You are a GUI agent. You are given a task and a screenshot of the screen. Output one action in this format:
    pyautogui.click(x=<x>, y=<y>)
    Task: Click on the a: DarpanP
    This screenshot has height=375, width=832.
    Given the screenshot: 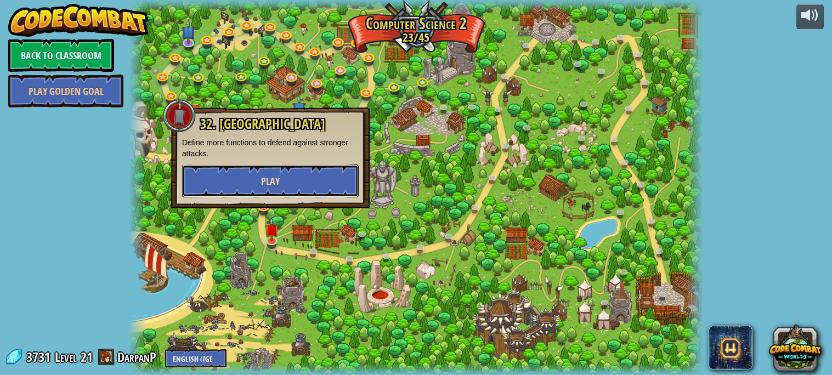 What is the action you would take?
    pyautogui.click(x=138, y=357)
    